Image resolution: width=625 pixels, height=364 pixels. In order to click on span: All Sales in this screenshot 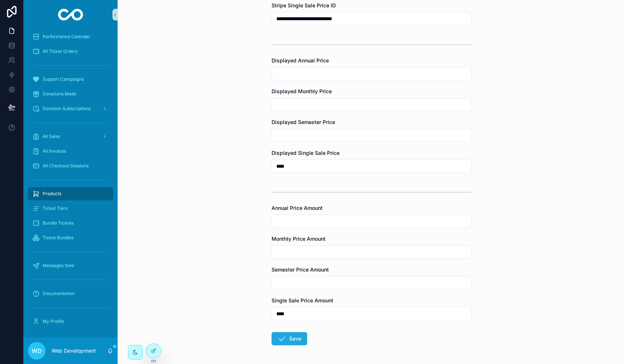, I will do `click(51, 136)`.